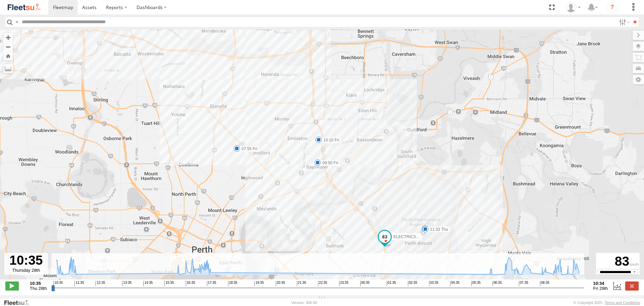  What do you see at coordinates (100, 283) in the screenshot?
I see `span: 12:35` at bounding box center [100, 283].